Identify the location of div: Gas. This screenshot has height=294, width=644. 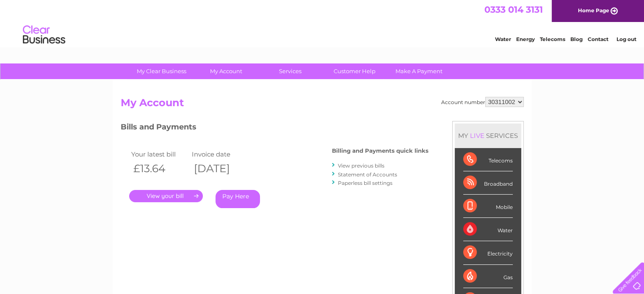
(488, 276).